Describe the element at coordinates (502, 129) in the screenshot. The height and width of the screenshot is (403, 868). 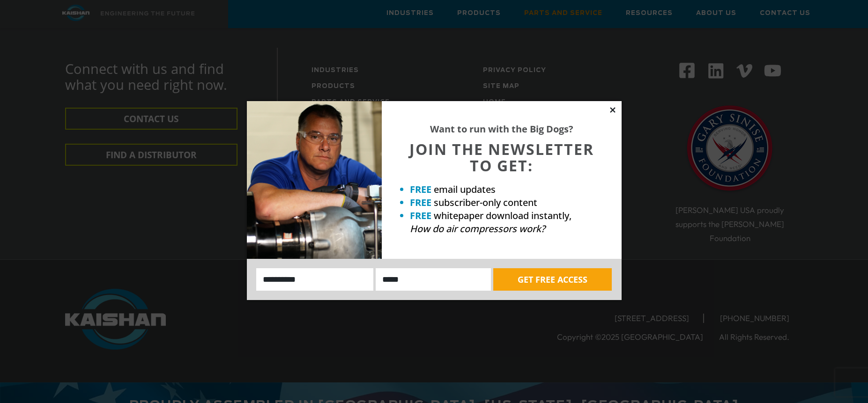
I see `strong: Want to run with the Big Dogs?` at that location.